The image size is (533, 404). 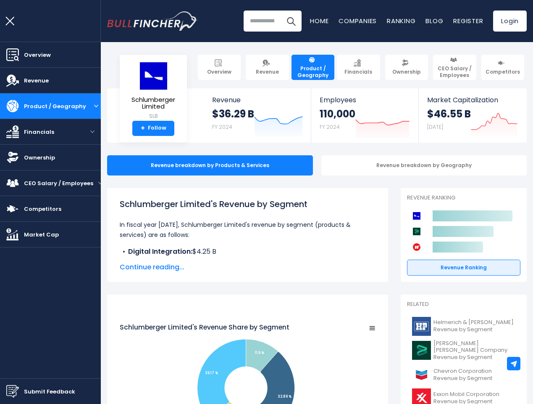 I want to click on a: Ranking, so click(x=401, y=21).